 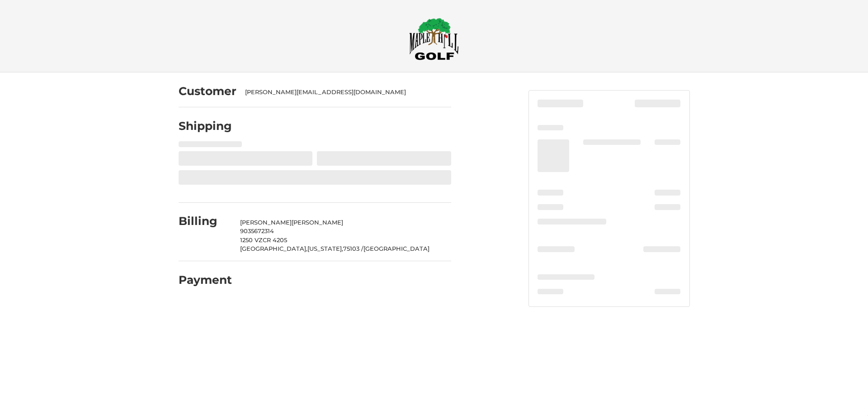 What do you see at coordinates (208, 91) in the screenshot?
I see `h2: Customer` at bounding box center [208, 91].